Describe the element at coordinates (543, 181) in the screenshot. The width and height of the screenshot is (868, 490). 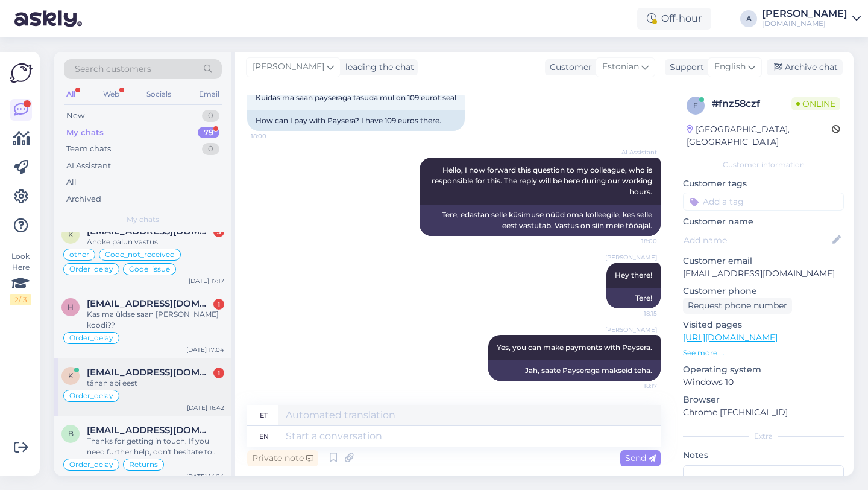
I see `span: Hello, I now forward this question to my colleague, who is responsible for this. The reply will b...` at that location.